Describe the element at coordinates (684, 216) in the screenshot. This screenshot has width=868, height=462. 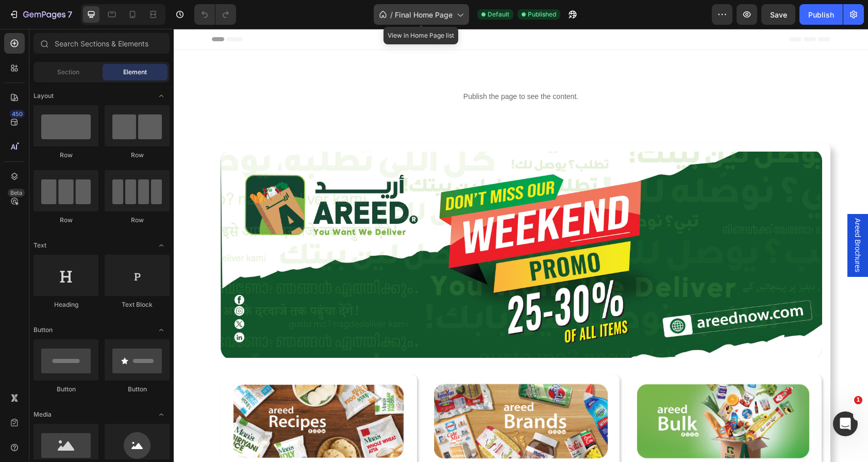
I see `span: Areed Brochures` at that location.